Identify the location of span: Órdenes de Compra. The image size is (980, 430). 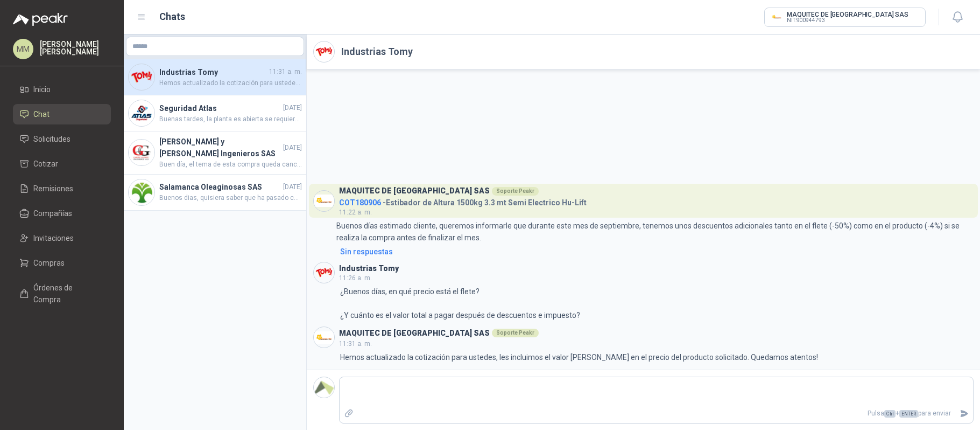
(67, 293).